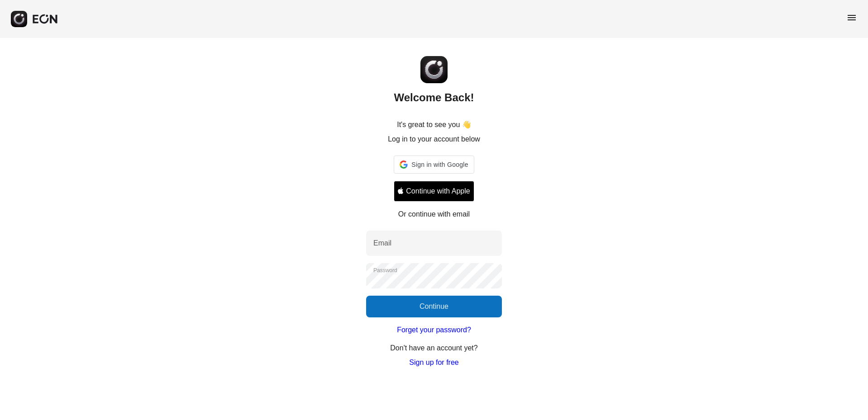 This screenshot has height=420, width=868. Describe the element at coordinates (434, 139) in the screenshot. I see `p: Log in to your account below` at that location.